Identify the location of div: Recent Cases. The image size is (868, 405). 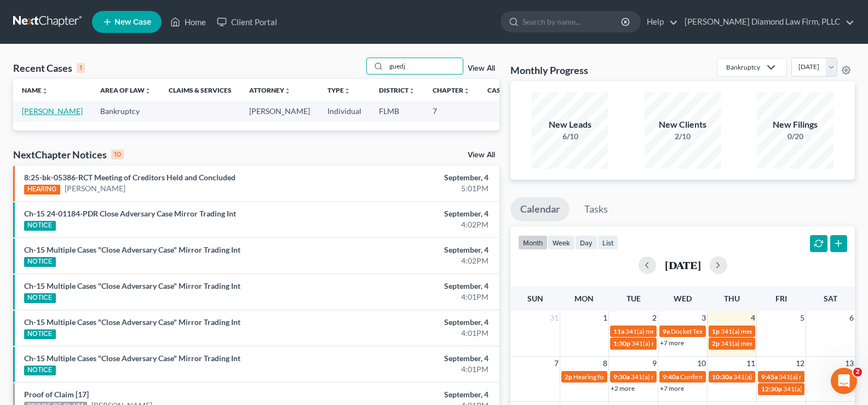
(48, 68).